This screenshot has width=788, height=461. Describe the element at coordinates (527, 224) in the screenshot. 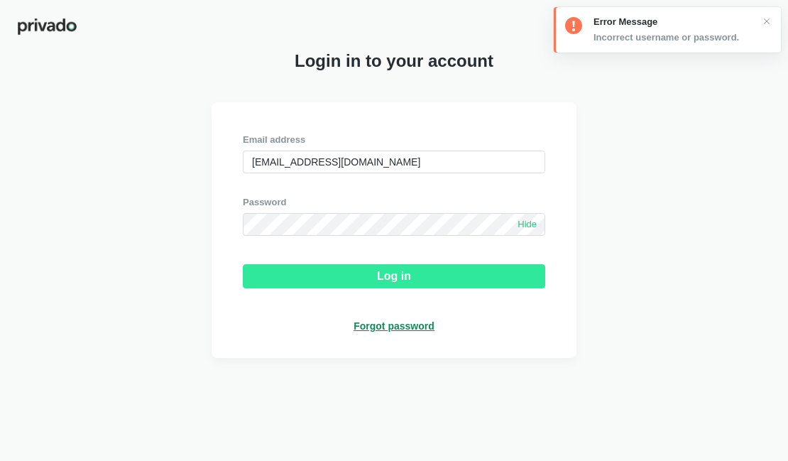

I see `span: Hide` at that location.